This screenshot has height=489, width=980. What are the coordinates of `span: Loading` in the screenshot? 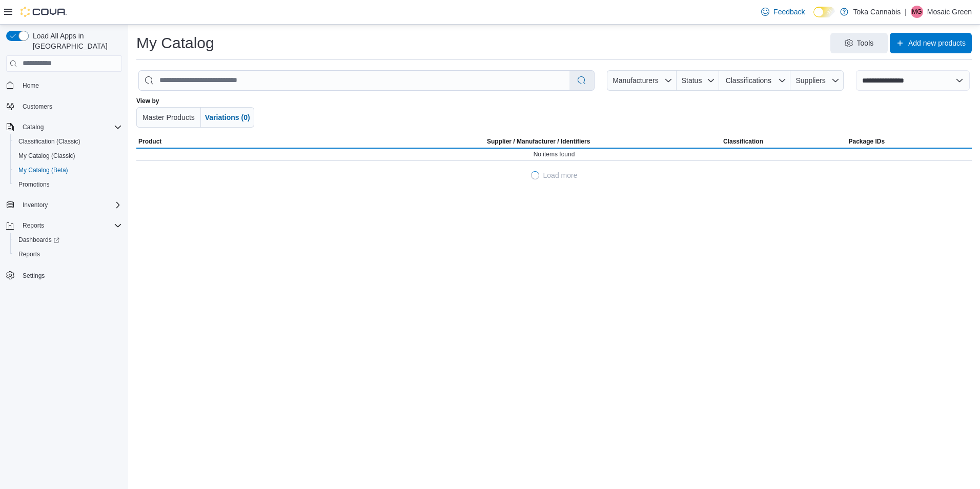 It's located at (535, 174).